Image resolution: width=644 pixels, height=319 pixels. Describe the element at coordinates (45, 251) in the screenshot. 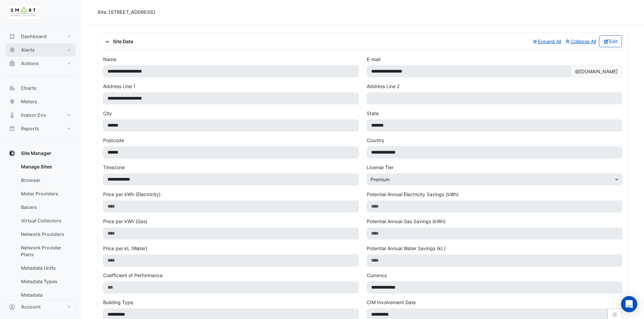

I see `a: Network Provider Plans` at that location.